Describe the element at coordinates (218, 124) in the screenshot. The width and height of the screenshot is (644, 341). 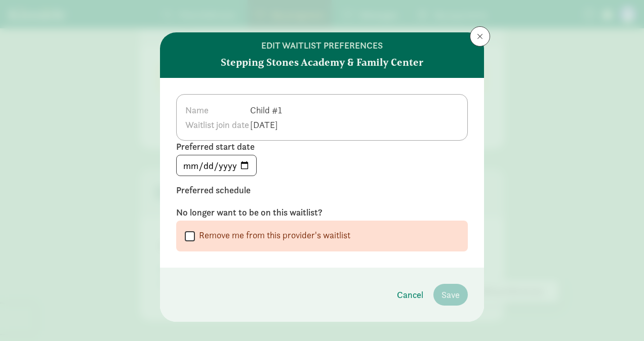
I see `th: Waitlist join date` at that location.